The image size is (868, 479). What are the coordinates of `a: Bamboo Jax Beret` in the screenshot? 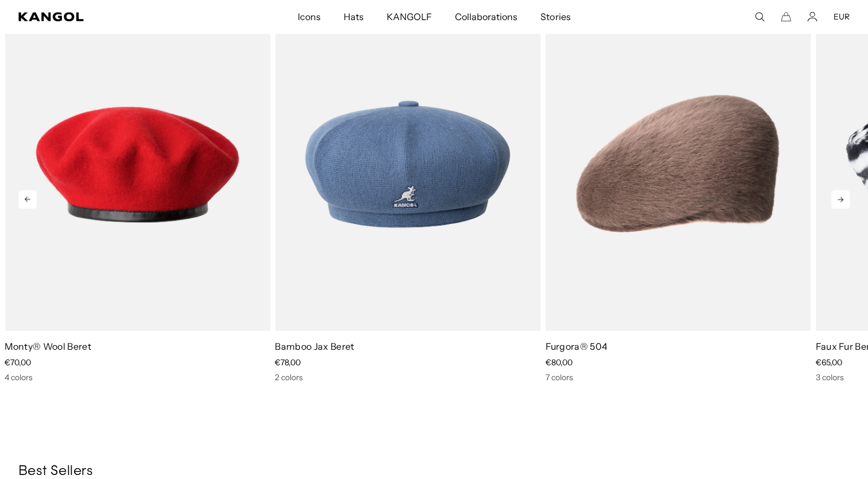 It's located at (315, 346).